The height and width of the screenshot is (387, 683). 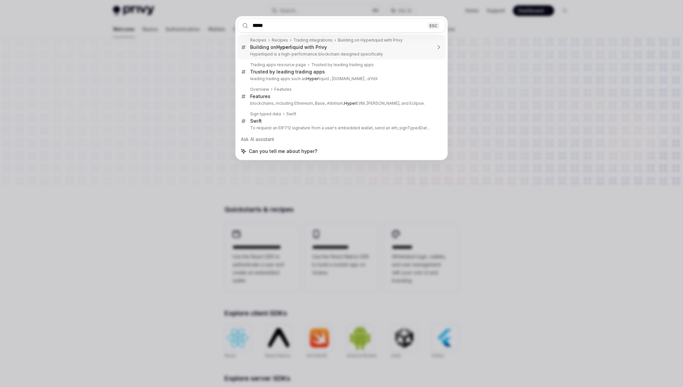 I want to click on span: Can you tell me about hyper?, so click(x=283, y=151).